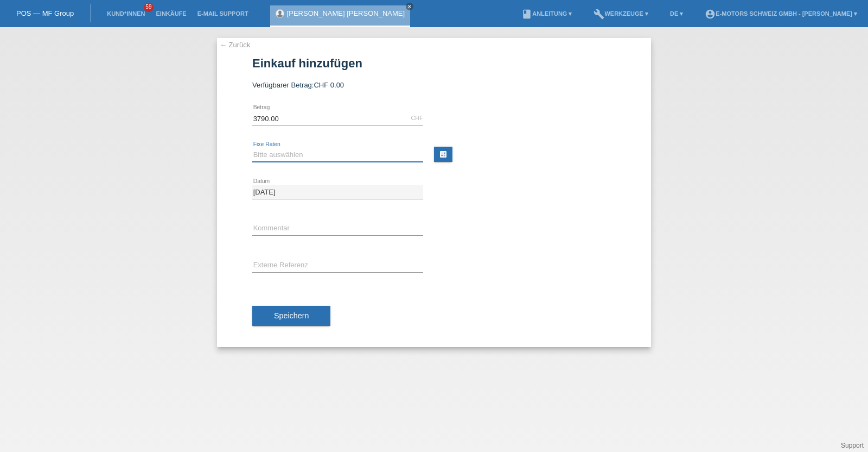 This screenshot has width=868, height=452. What do you see at coordinates (434, 85) in the screenshot?
I see `div: Verfügbarer Betrag:` at bounding box center [434, 85].